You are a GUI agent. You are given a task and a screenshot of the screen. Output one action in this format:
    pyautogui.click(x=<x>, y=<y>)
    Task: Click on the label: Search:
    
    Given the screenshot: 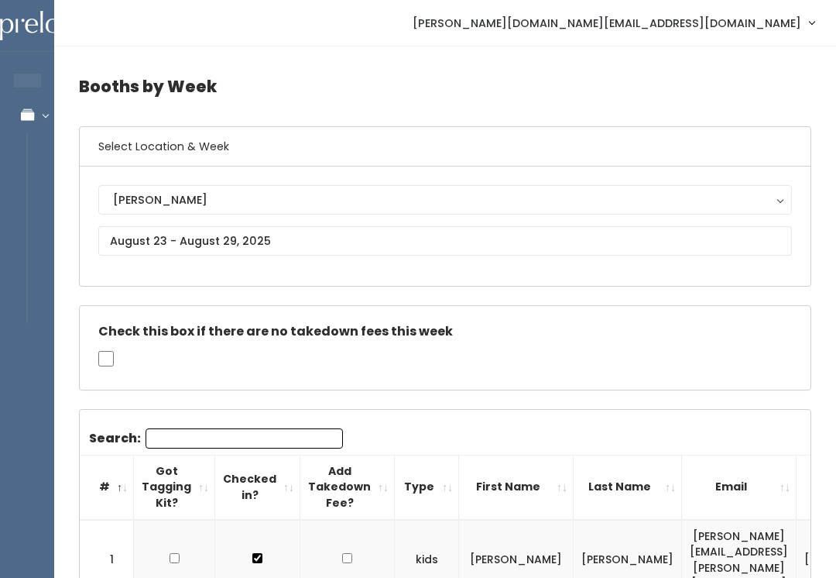 What is the action you would take?
    pyautogui.click(x=216, y=438)
    